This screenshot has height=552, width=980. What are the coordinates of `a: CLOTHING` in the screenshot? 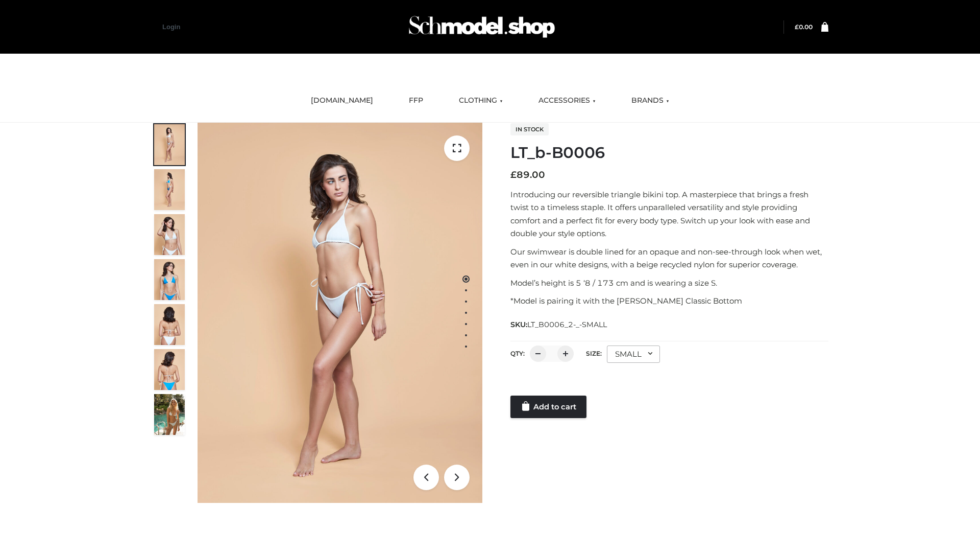 It's located at (481, 101).